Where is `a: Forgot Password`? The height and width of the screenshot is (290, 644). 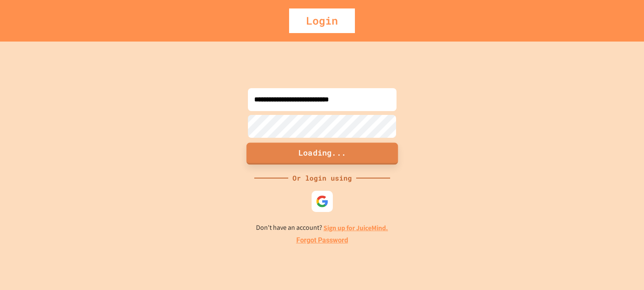
a: Forgot Password is located at coordinates (322, 241).